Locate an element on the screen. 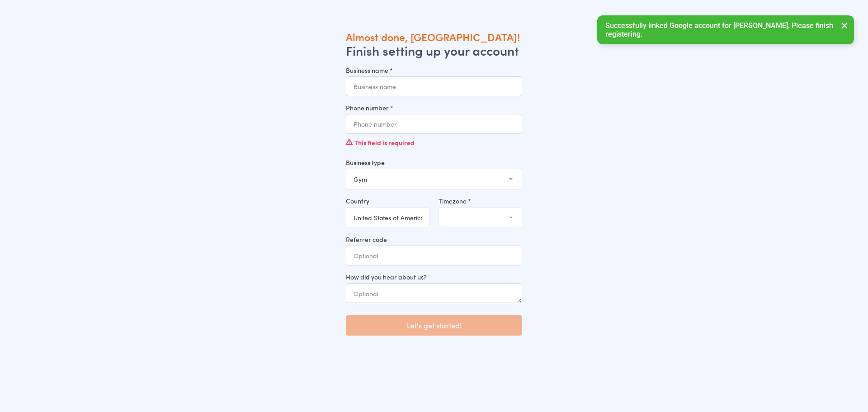 The height and width of the screenshot is (412, 868). label: Phone number * is located at coordinates (434, 108).